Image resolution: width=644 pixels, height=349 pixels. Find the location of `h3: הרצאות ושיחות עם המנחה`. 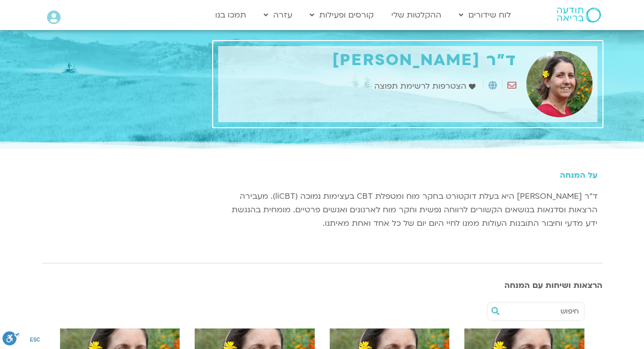

h3: הרצאות ושיחות עם המנחה is located at coordinates (322, 286).